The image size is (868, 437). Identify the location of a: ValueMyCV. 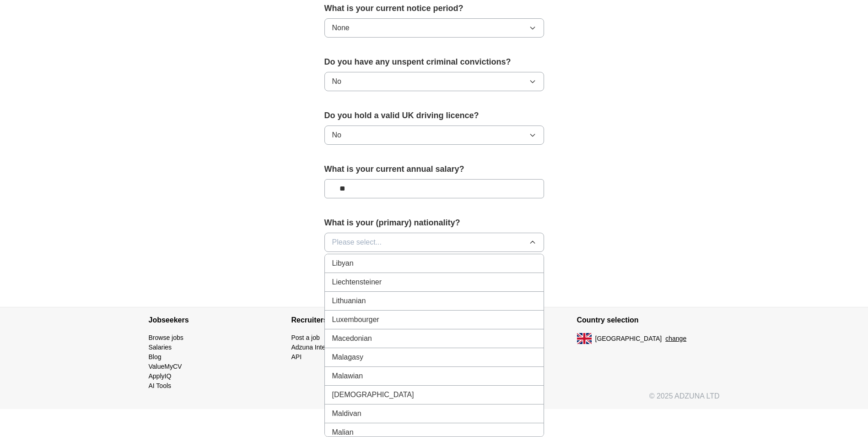
(165, 367).